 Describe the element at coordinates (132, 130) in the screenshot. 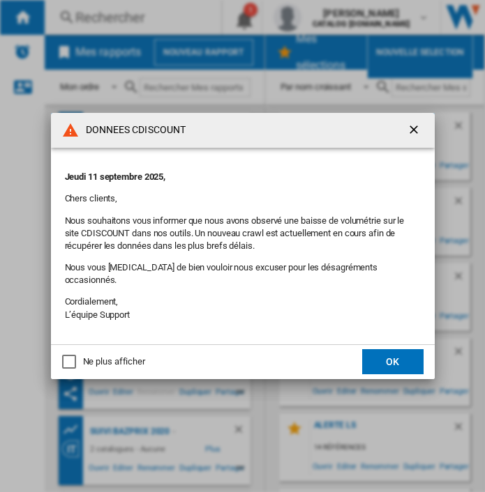

I see `h4: DONNEES CDISCOUNT` at that location.